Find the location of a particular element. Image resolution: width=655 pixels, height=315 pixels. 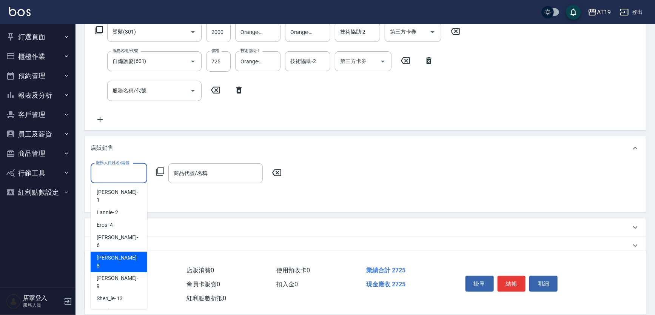

span: Eros - 4 is located at coordinates (105, 225).